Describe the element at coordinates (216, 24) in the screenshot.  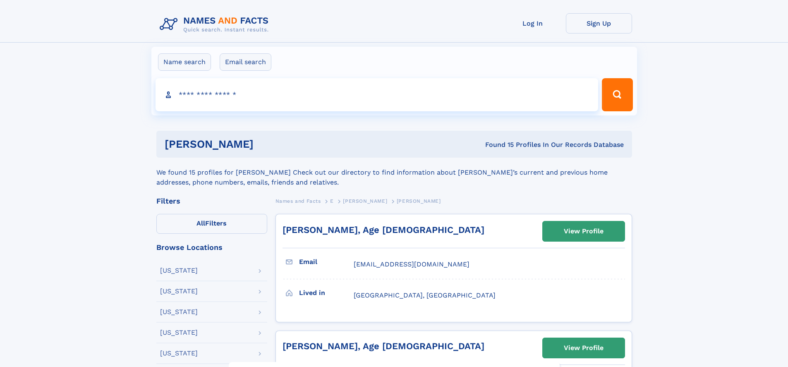
I see `img: Logo Names and Facts` at that location.